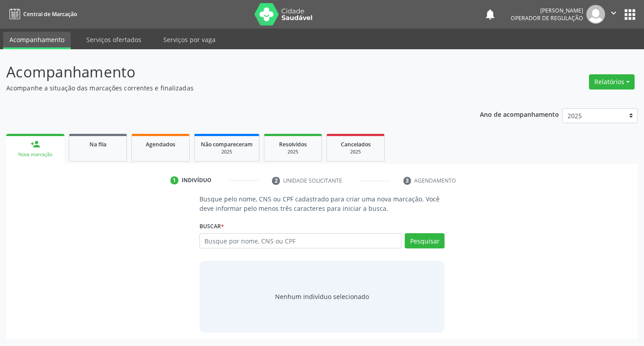  What do you see at coordinates (293, 144) in the screenshot?
I see `span: Resolvidos` at bounding box center [293, 144].